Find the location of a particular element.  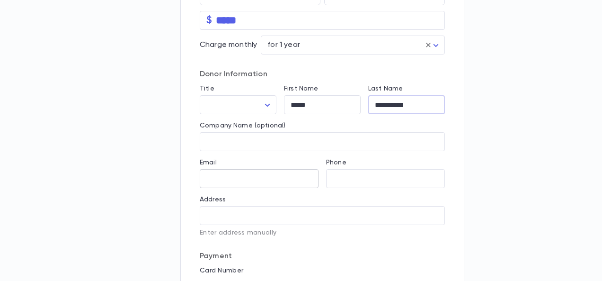

label: First Name is located at coordinates (301, 89).